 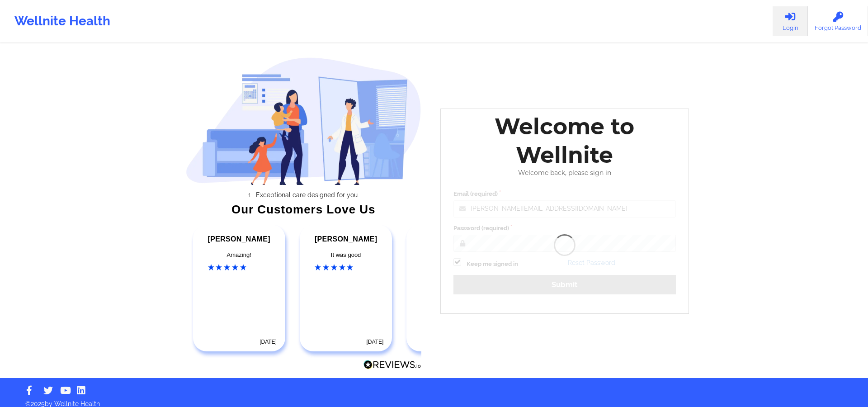 What do you see at coordinates (304, 210) in the screenshot?
I see `div: Our Customers Love Us` at bounding box center [304, 210].